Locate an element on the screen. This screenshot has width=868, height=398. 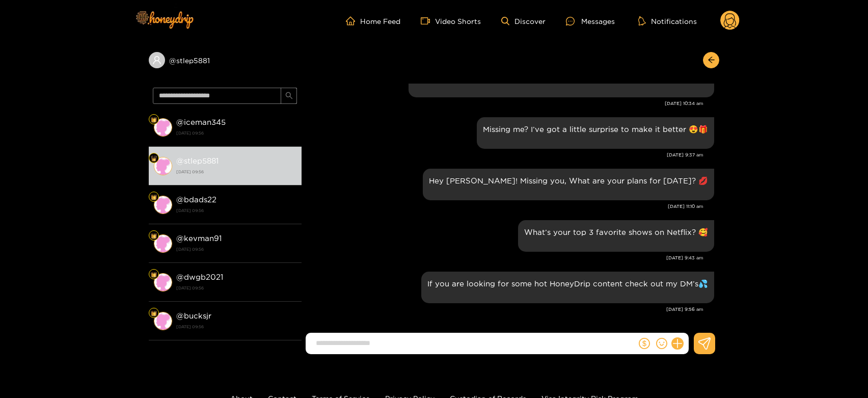
strong: @ iceman345 is located at coordinates (201, 122).